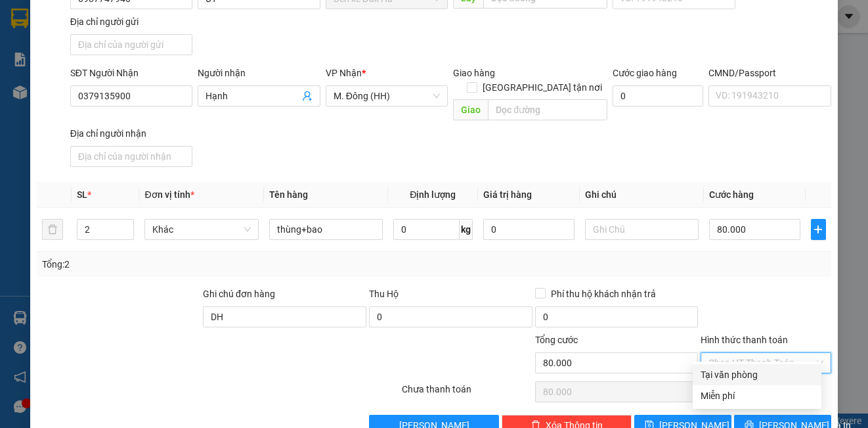 The image size is (868, 428). Describe the element at coordinates (641, 229) in the screenshot. I see `input: Ghi Chú` at that location.